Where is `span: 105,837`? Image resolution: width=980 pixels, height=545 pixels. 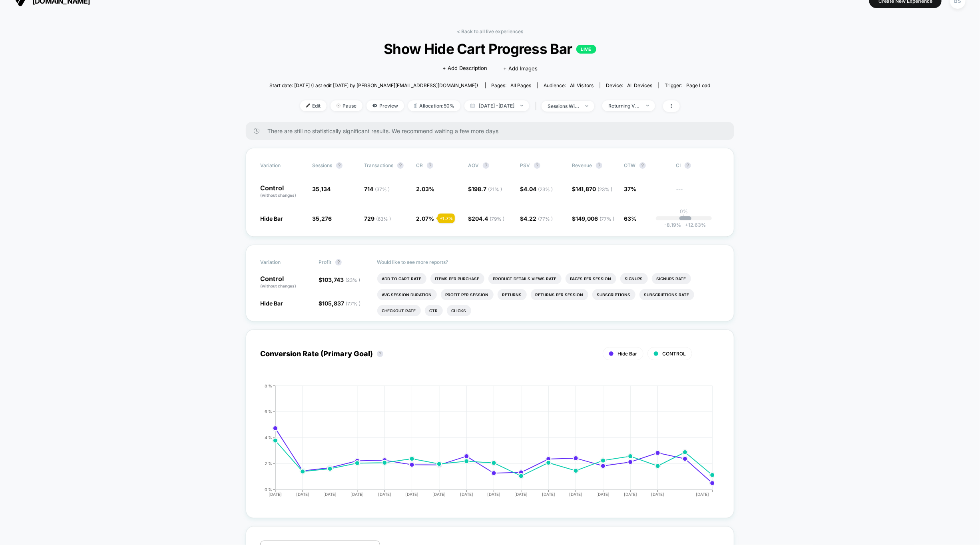
span: 105,837 is located at coordinates (341, 303).